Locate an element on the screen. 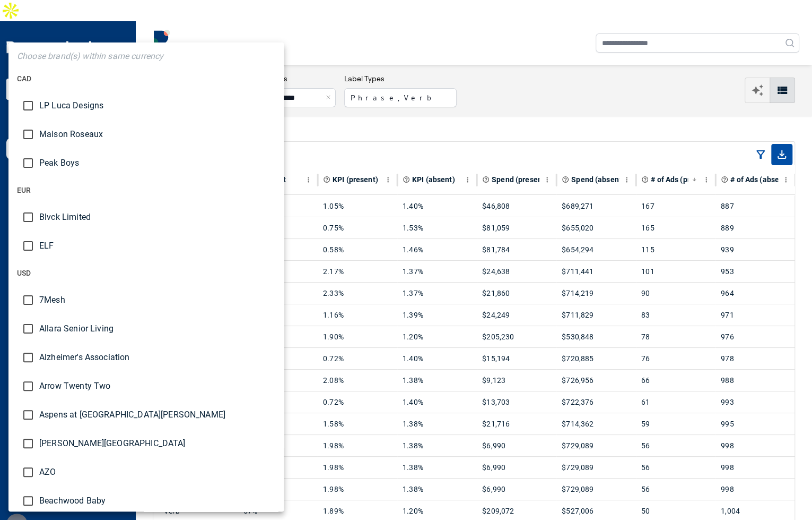  span: Allara Senior Living is located at coordinates (157, 329).